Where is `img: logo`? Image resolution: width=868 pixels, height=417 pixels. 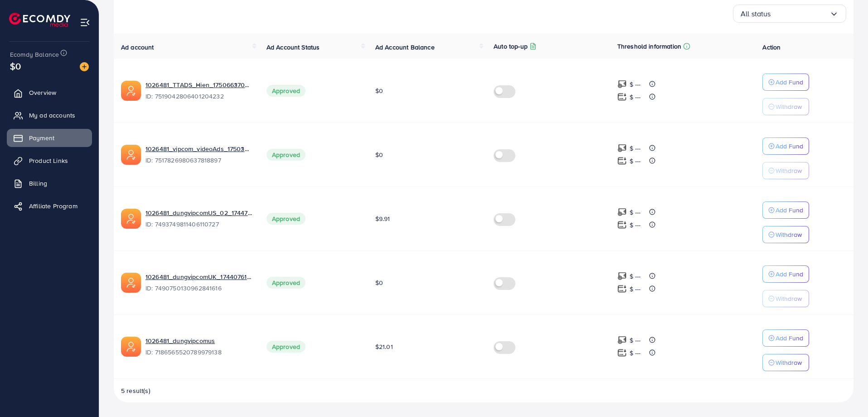
img: logo is located at coordinates (40, 20).